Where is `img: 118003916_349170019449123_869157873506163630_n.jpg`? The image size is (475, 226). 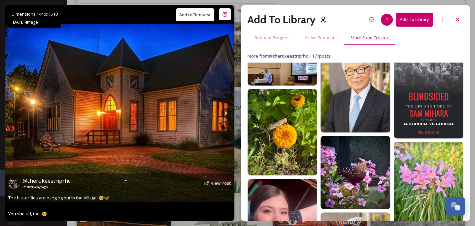 img: 118003916_349170019449123_869157873506163630_n.jpg is located at coordinates (14, 183).